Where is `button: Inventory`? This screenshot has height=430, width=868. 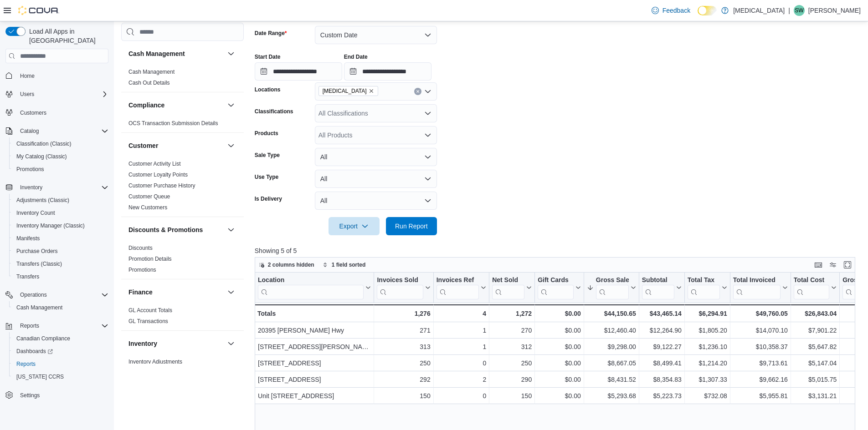
button: Inventory is located at coordinates (31, 187).